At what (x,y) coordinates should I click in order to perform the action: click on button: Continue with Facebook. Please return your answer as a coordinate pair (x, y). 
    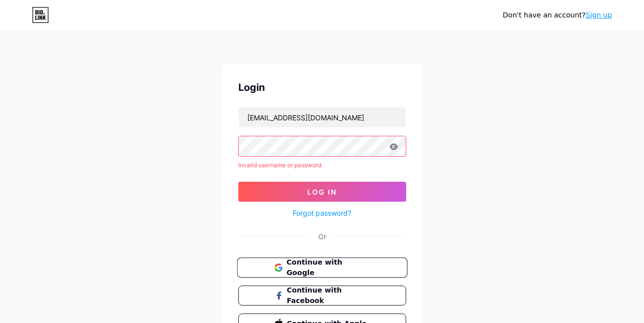
    Looking at the image, I should click on (322, 296).